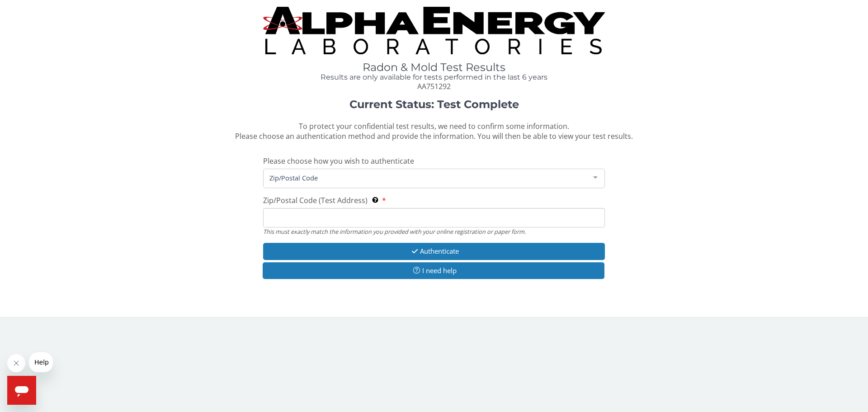  I want to click on span: To protect your confidential test results, we need to confirm some information. Please choose an ..., so click(434, 131).